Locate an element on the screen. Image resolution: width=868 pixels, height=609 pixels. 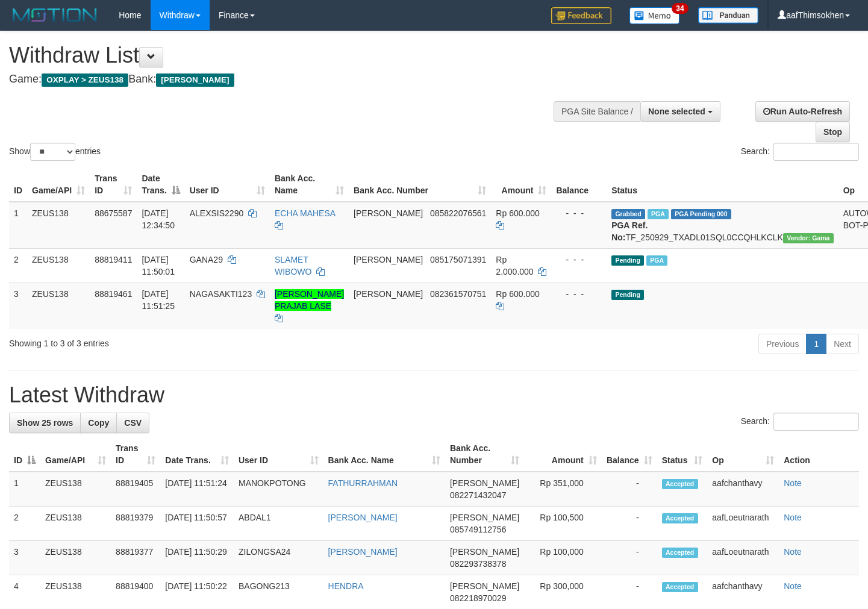
span: None selected is located at coordinates (677, 112).